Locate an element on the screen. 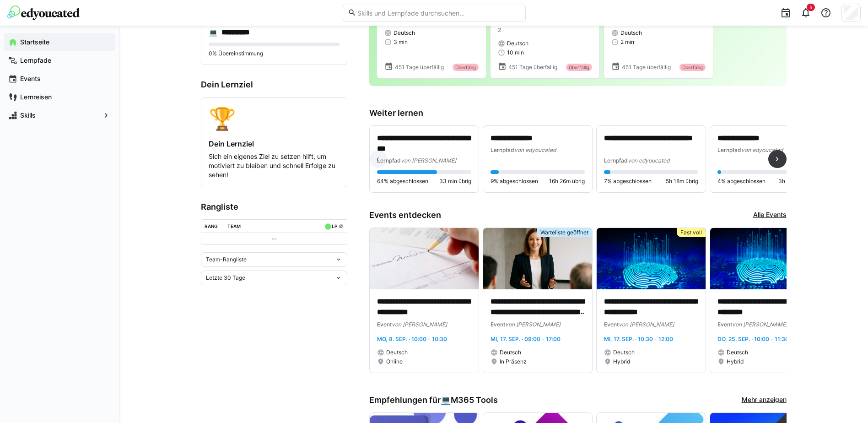  span: Extern - Individuelle Kompetenz: Rhetorik (HsH) Gruppe 2 is located at coordinates (544, 21).